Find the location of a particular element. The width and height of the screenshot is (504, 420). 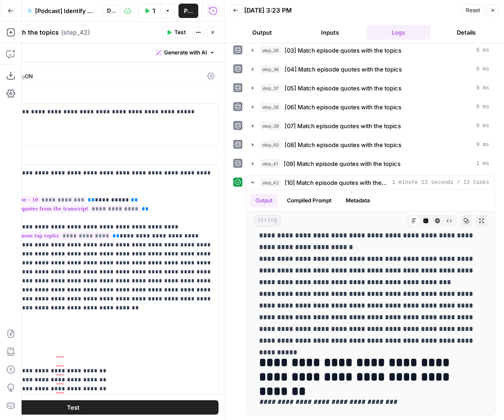

span: 1 minute 13 seconds / 13 tasks is located at coordinates (441, 183).